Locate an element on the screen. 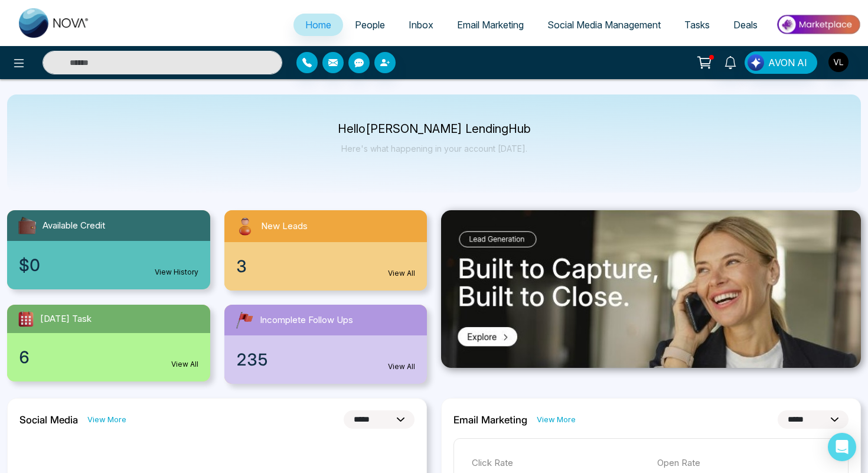 The image size is (868, 473). a: Home is located at coordinates (319, 25).